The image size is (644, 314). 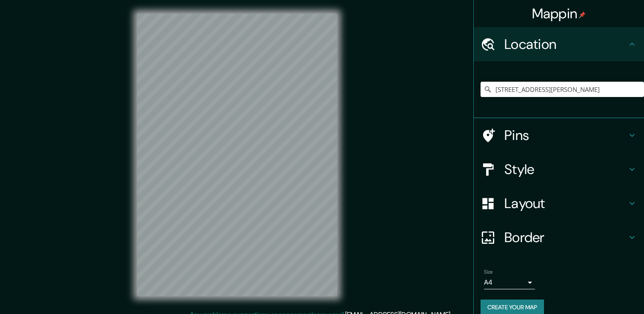 What do you see at coordinates (559, 136) in the screenshot?
I see `div: Pins` at bounding box center [559, 136].